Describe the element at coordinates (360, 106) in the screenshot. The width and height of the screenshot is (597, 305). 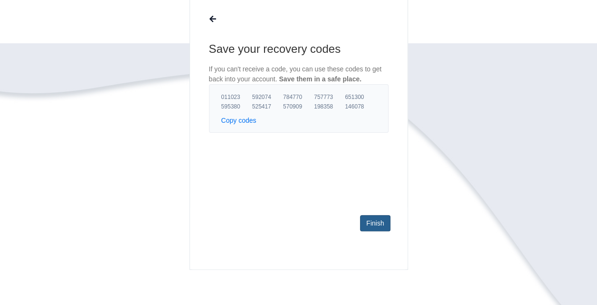
I see `span: 146078` at that location.